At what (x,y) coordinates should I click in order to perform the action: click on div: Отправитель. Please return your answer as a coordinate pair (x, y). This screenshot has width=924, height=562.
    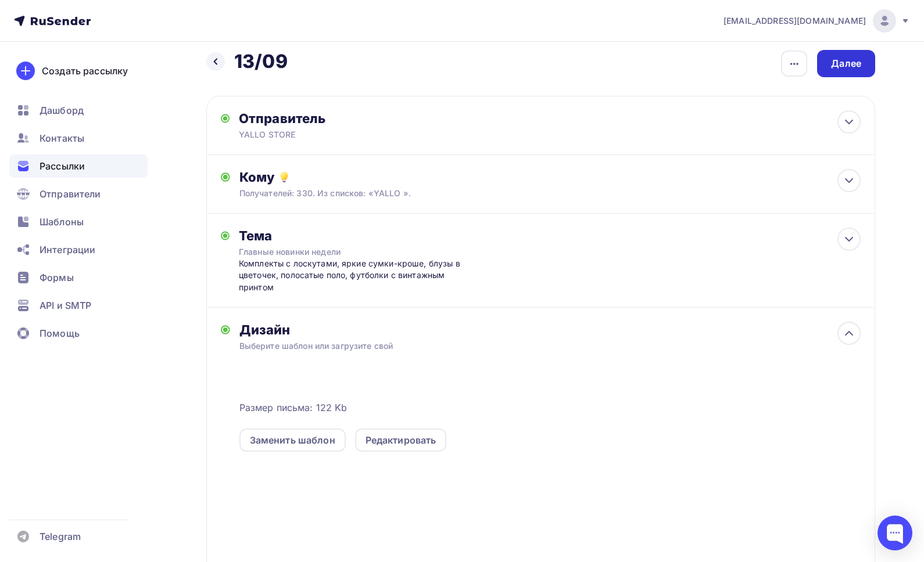
    Looking at the image, I should click on (364, 119).